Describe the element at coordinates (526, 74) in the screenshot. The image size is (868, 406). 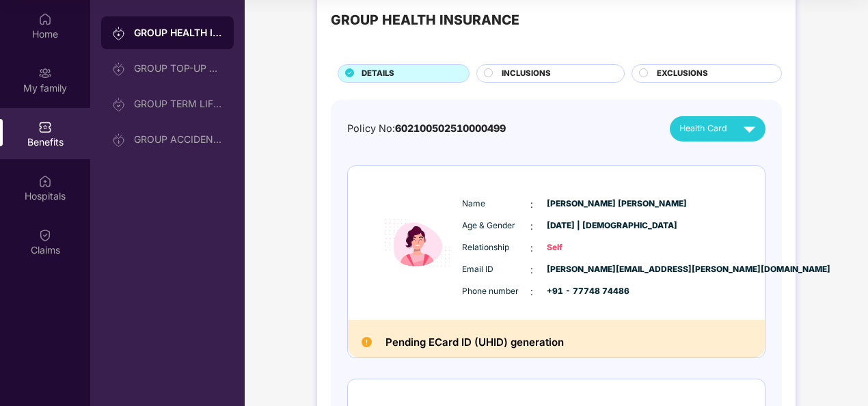
I see `span: INCLUSIONS` at that location.